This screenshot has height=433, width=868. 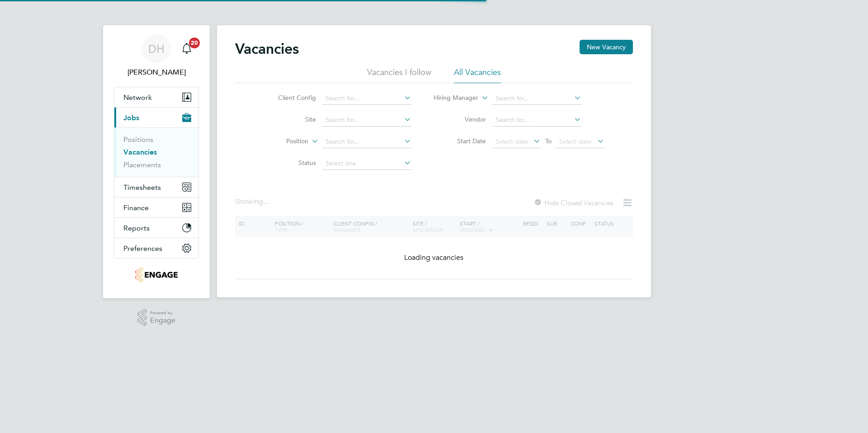 I want to click on a: Powered byEngage, so click(x=157, y=318).